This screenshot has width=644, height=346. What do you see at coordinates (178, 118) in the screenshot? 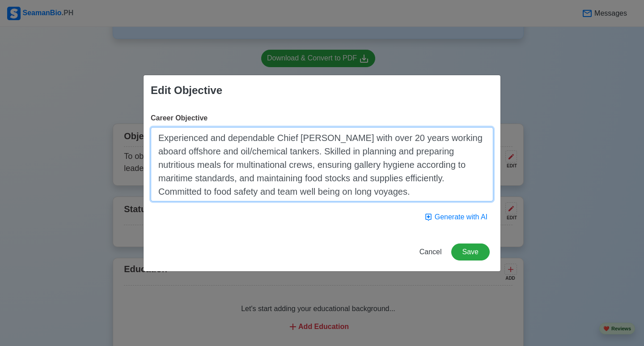
I see `label: Career Objective` at bounding box center [178, 118].